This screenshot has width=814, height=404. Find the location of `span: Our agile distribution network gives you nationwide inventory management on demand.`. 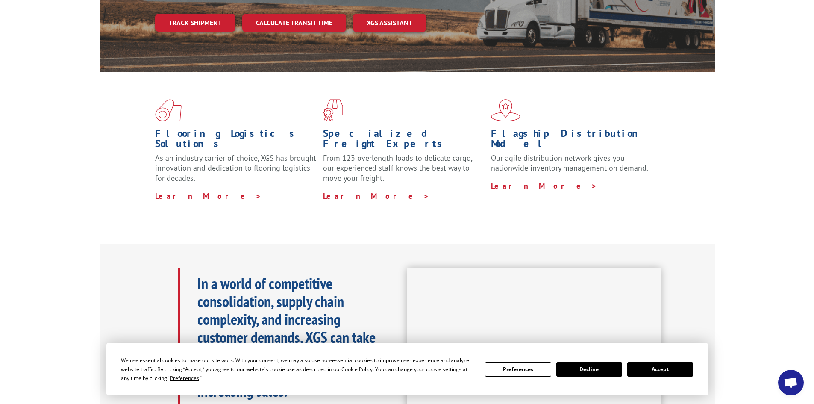

span: Our agile distribution network gives you nationwide inventory management on demand. is located at coordinates (569, 163).